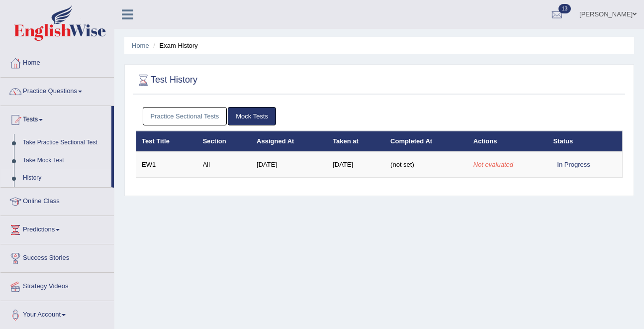 Image resolution: width=644 pixels, height=329 pixels. I want to click on a: Take Practice Sectional Test, so click(65, 143).